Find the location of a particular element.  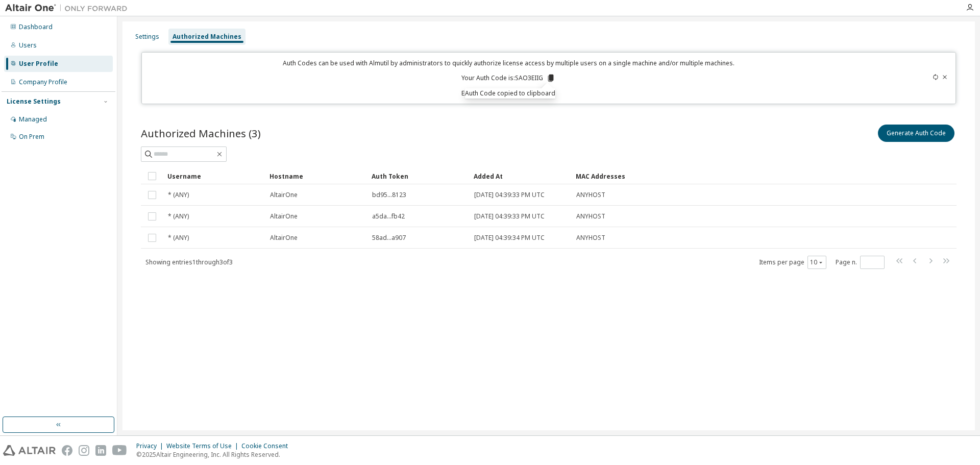

button: Generate Auth Code is located at coordinates (916, 133).